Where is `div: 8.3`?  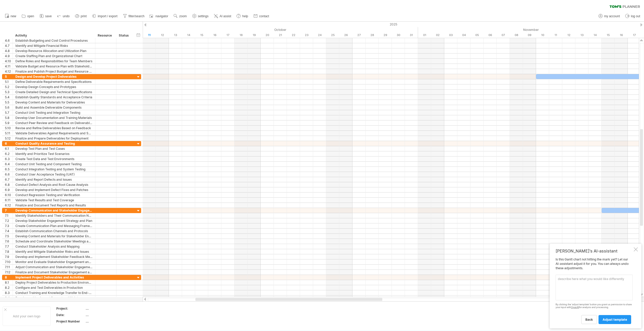
div: 8.3 is located at coordinates (9, 293).